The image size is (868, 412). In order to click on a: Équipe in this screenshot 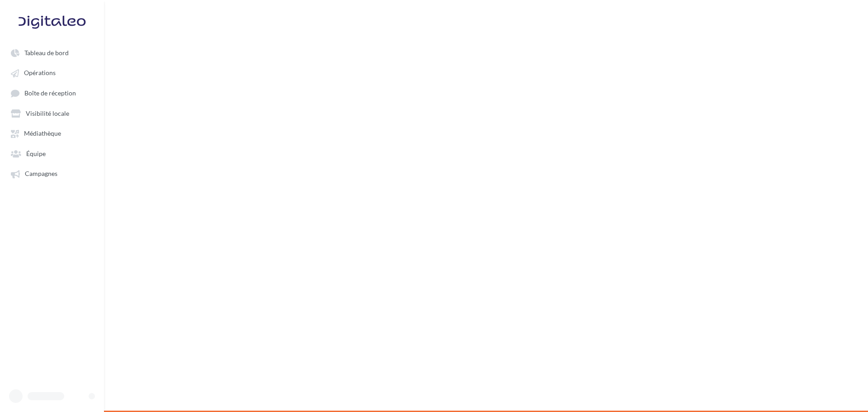, I will do `click(52, 153)`.